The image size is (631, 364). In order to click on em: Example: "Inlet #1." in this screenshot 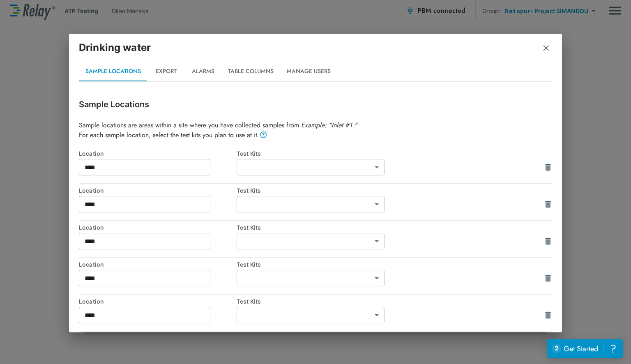, I will do `click(329, 125)`.